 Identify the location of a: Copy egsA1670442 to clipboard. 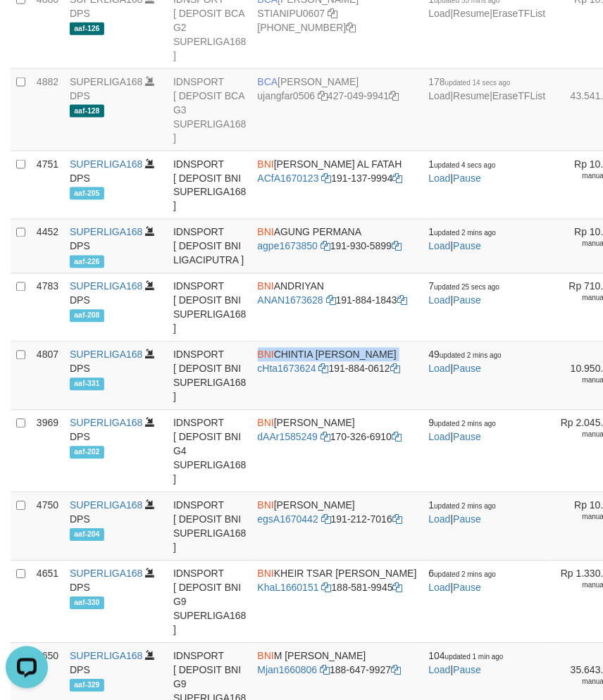
(326, 520).